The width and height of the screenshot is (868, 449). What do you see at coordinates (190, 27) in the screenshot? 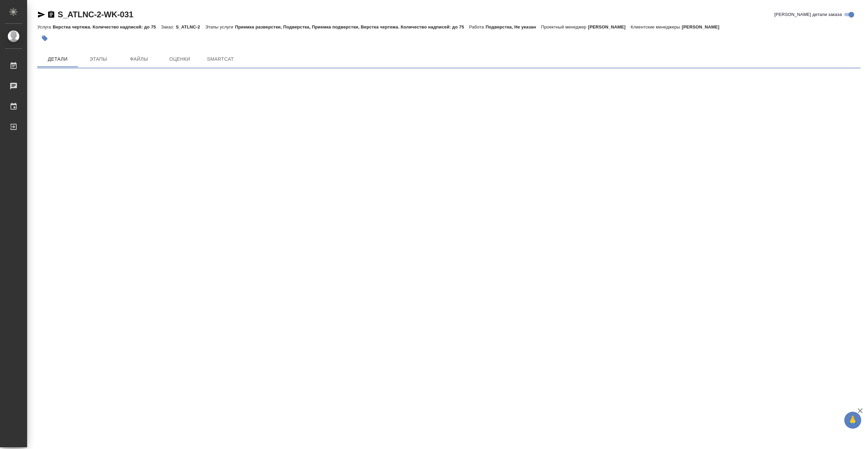
I see `p: S_ATLNC-2` at bounding box center [190, 27].